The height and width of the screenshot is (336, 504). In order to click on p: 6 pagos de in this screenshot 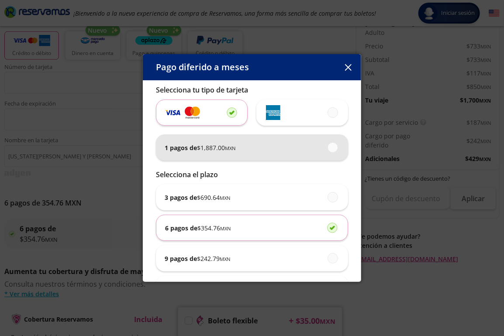, I will do `click(198, 228)`.